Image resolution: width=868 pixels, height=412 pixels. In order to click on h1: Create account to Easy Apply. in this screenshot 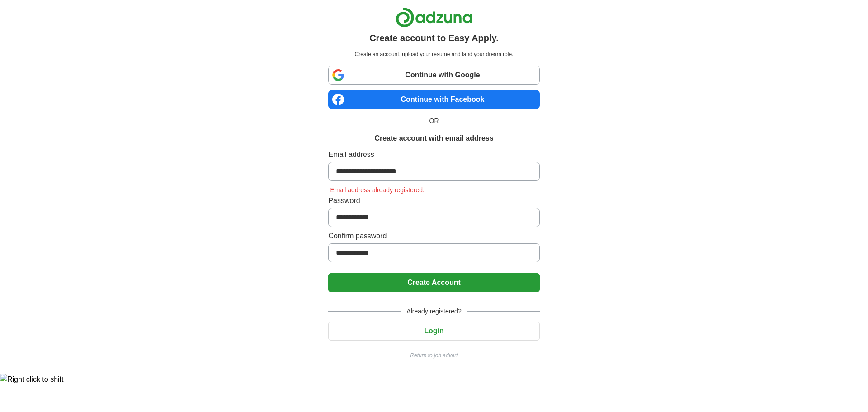, I will do `click(434, 38)`.